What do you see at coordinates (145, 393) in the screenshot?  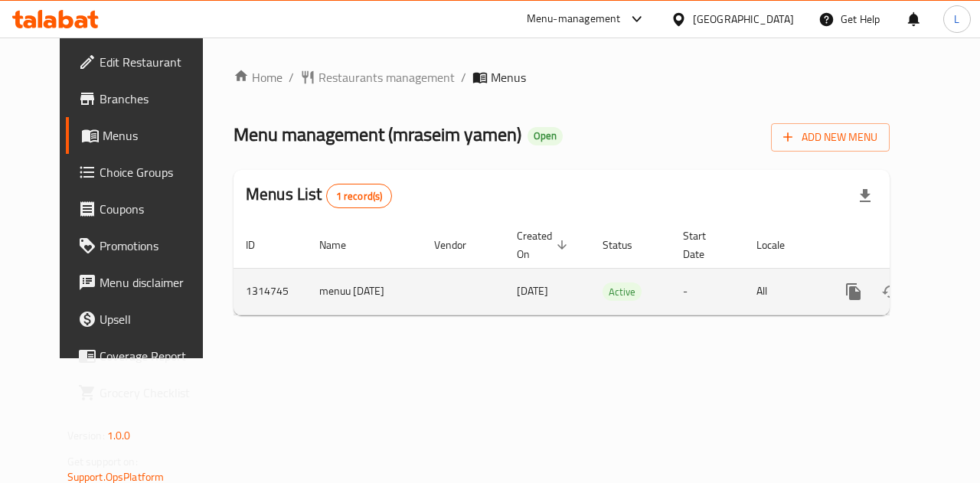 I see `a: Grocery Checklist` at bounding box center [145, 393].